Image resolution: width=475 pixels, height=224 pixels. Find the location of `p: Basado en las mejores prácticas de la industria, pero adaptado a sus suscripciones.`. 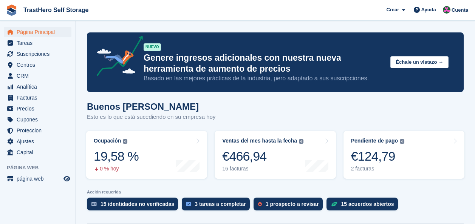

p: Basado en las mejores prácticas de la industria, pero adaptado a sus suscripciones. is located at coordinates (263, 79).